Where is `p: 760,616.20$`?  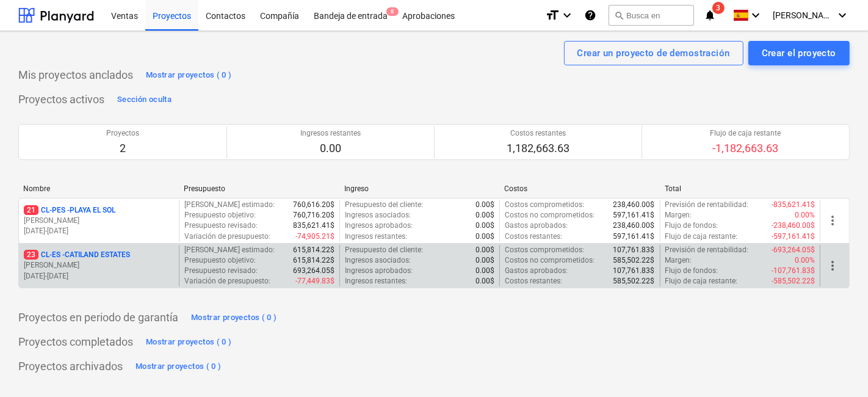 p: 760,616.20$ is located at coordinates (314, 205).